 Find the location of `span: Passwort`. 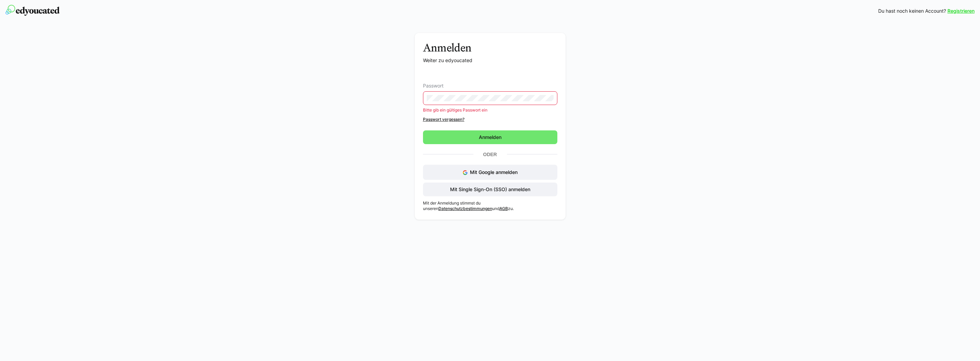

span: Passwort is located at coordinates (433, 86).